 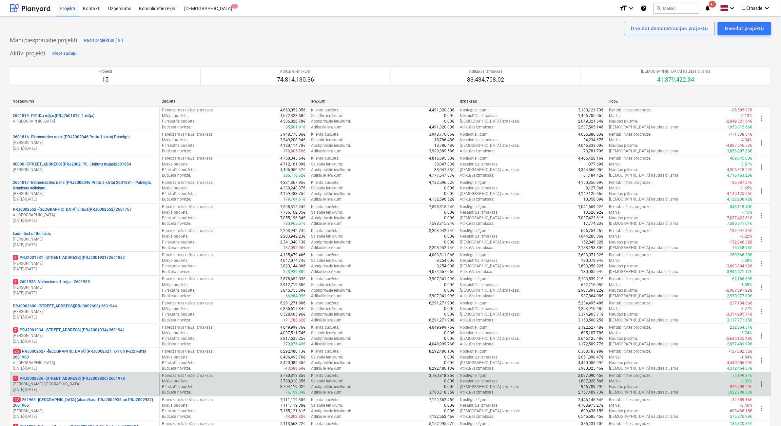 I want to click on p: 3,180,121.73€, so click(x=590, y=110).